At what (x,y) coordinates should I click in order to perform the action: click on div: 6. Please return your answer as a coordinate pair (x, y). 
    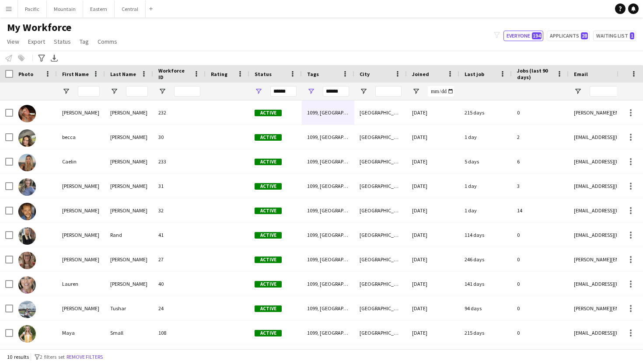
    Looking at the image, I should click on (540, 161).